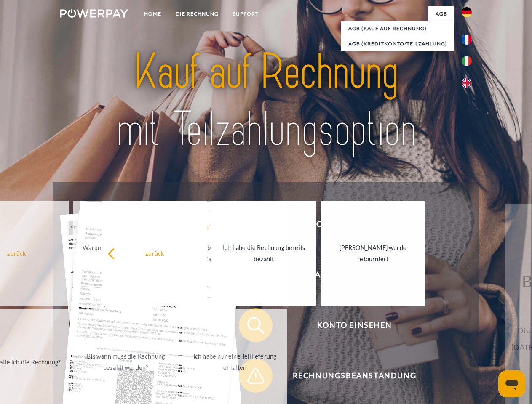 The width and height of the screenshot is (532, 404). I want to click on span: Konto einsehen, so click(355, 325).